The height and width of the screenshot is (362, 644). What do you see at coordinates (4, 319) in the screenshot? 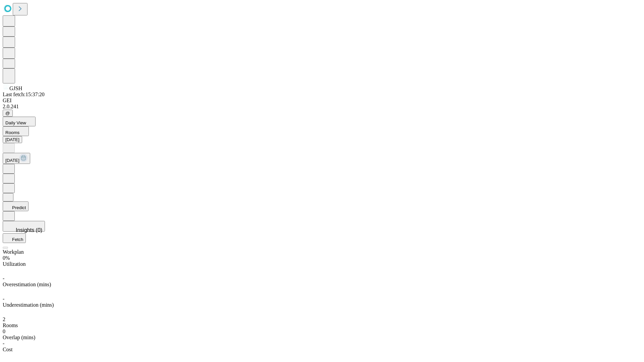
I see `span: 2` at bounding box center [4, 319].